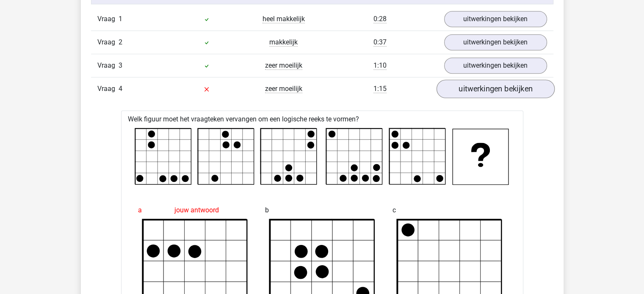  I want to click on span: makkelijk, so click(283, 43).